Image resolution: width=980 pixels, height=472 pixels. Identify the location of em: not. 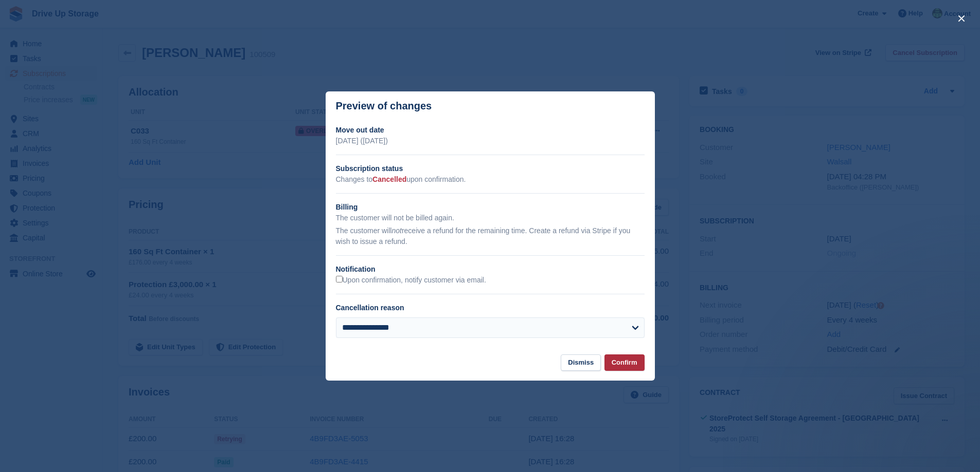
(396, 231).